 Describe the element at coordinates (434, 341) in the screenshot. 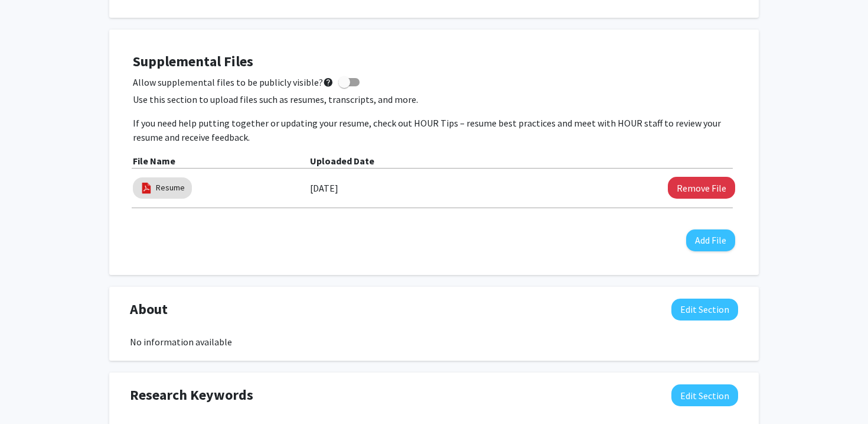

I see `div: No information available` at that location.